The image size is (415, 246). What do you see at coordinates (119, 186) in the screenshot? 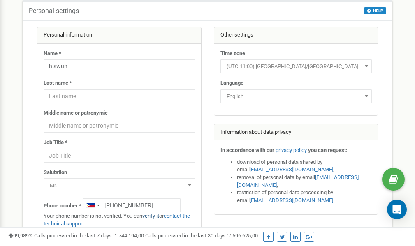
I see `span: Mr.` at bounding box center [119, 186].